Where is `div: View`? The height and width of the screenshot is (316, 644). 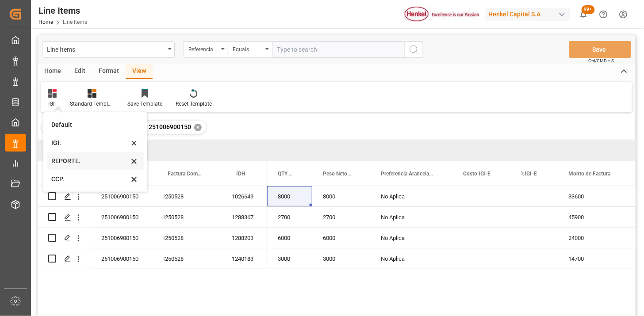
div: View is located at coordinates (139, 72).